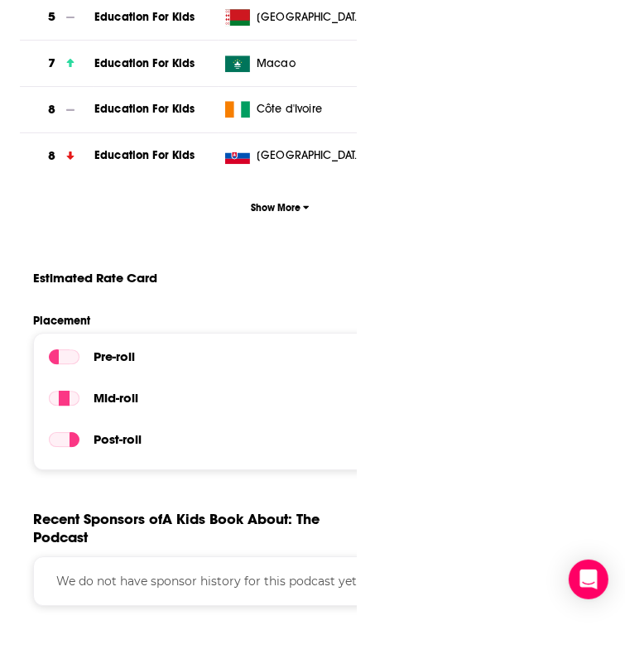 The height and width of the screenshot is (649, 625). I want to click on span: Post -roll, so click(118, 439).